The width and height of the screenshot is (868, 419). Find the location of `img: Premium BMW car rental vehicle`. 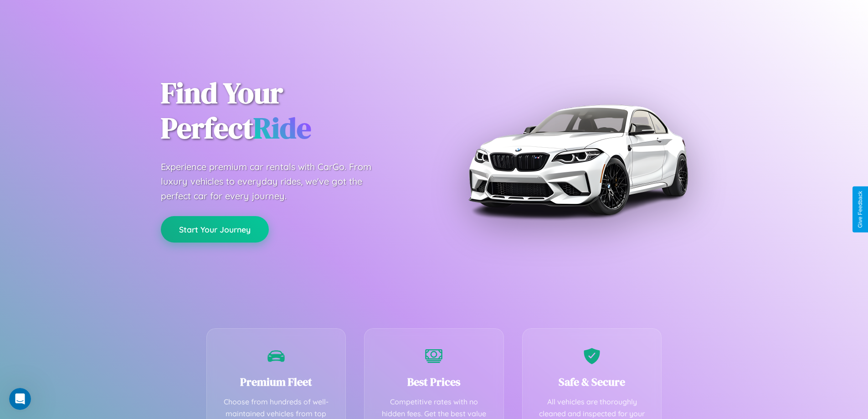

img: Premium BMW car rental vehicle is located at coordinates (578, 159).